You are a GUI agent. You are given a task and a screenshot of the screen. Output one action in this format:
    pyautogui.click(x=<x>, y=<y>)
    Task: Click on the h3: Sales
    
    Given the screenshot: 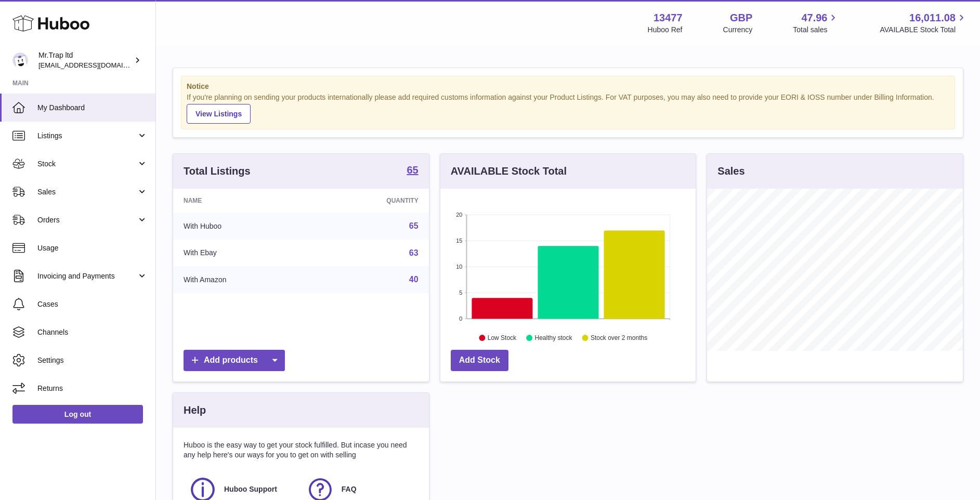 What is the action you would take?
    pyautogui.click(x=731, y=171)
    